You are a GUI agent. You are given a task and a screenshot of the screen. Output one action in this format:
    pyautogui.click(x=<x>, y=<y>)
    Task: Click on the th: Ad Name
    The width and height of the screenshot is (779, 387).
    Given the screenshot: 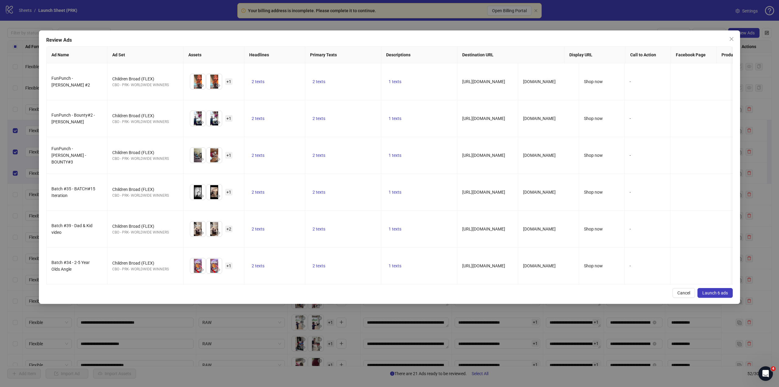 What is the action you would take?
    pyautogui.click(x=77, y=55)
    